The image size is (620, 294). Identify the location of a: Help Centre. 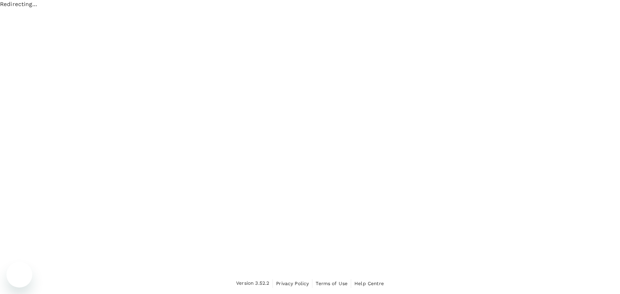
(369, 284).